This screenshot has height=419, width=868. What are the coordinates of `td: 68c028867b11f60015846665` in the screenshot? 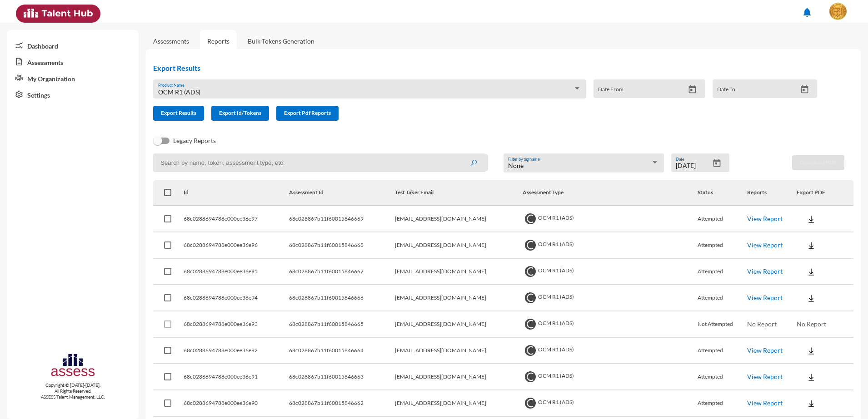 It's located at (342, 325).